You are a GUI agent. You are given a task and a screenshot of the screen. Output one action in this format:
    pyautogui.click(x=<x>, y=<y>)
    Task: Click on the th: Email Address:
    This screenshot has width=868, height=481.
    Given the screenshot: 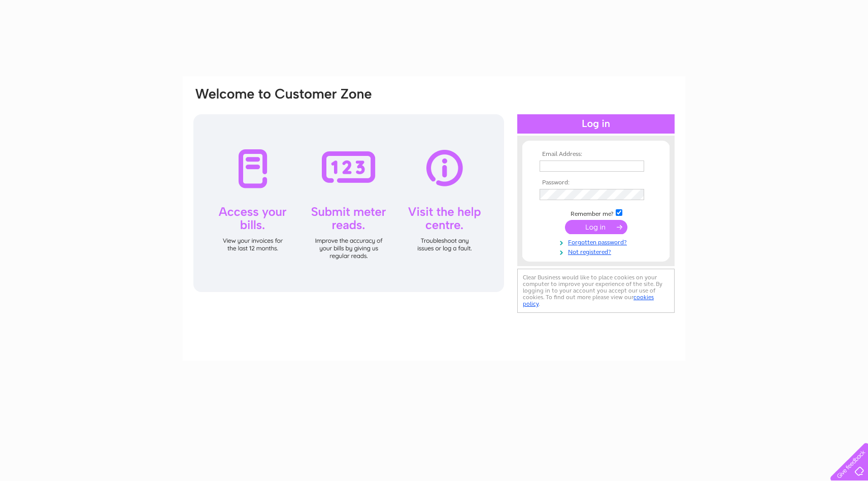 What is the action you would take?
    pyautogui.click(x=596, y=155)
    